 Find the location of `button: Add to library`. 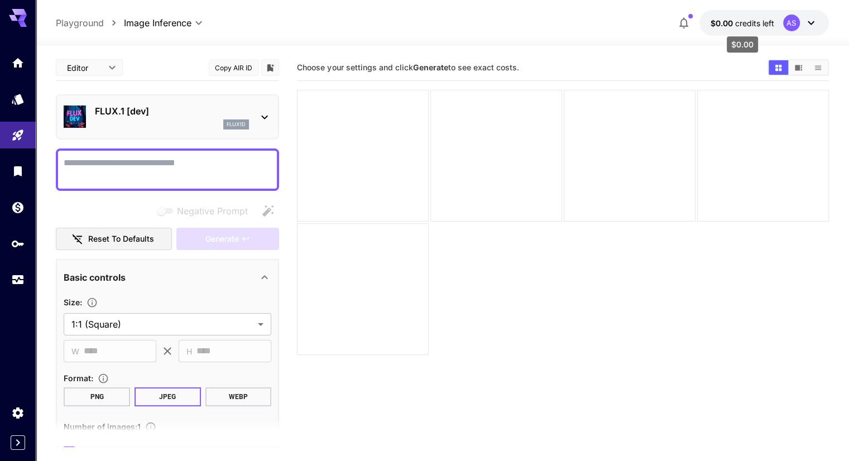

button: Add to library is located at coordinates (270, 68).